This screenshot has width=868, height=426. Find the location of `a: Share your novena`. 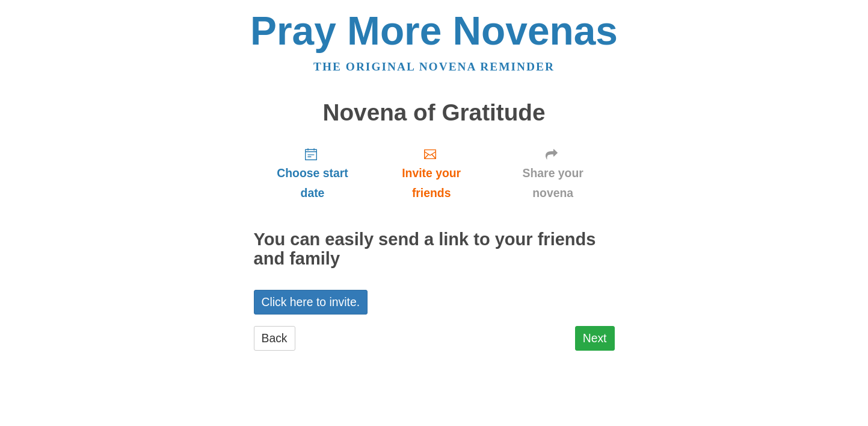

a: Share your novena is located at coordinates (553, 173).